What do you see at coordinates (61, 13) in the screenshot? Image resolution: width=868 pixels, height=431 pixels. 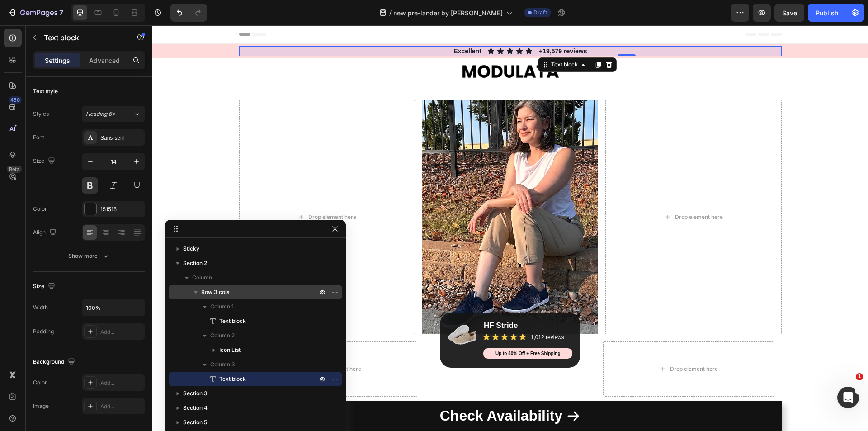 I see `p: 7` at bounding box center [61, 13].